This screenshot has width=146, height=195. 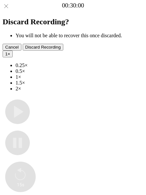 What do you see at coordinates (43, 47) in the screenshot?
I see `button: Discard Recording` at bounding box center [43, 47].